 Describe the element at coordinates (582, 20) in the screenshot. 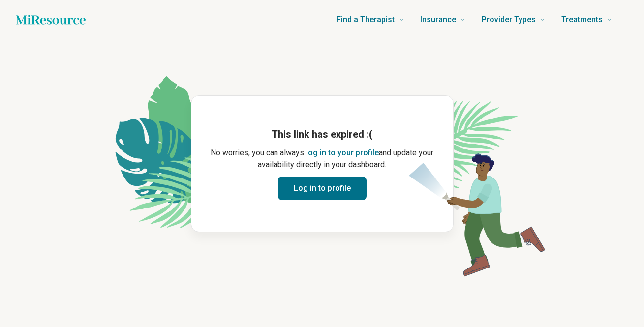

I see `span: Treatments` at that location.